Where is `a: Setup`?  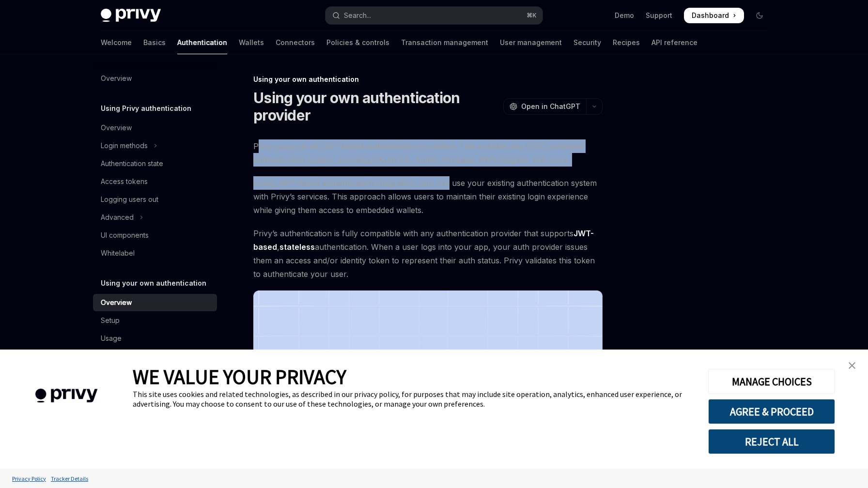 a: Setup is located at coordinates (155, 320).